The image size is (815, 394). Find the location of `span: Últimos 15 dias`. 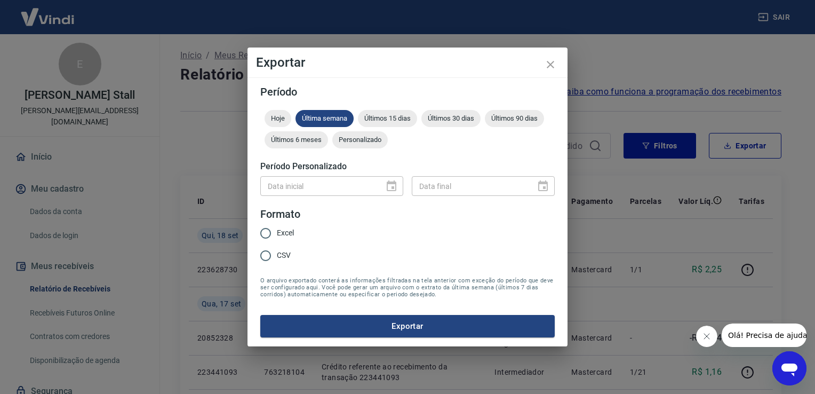

span: Últimos 15 dias is located at coordinates (387, 118).